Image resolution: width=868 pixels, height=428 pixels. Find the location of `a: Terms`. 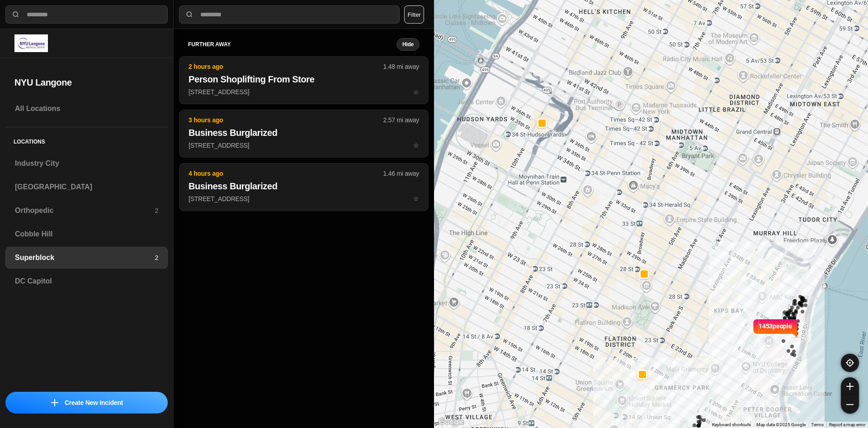

a: Terms is located at coordinates (818, 424).